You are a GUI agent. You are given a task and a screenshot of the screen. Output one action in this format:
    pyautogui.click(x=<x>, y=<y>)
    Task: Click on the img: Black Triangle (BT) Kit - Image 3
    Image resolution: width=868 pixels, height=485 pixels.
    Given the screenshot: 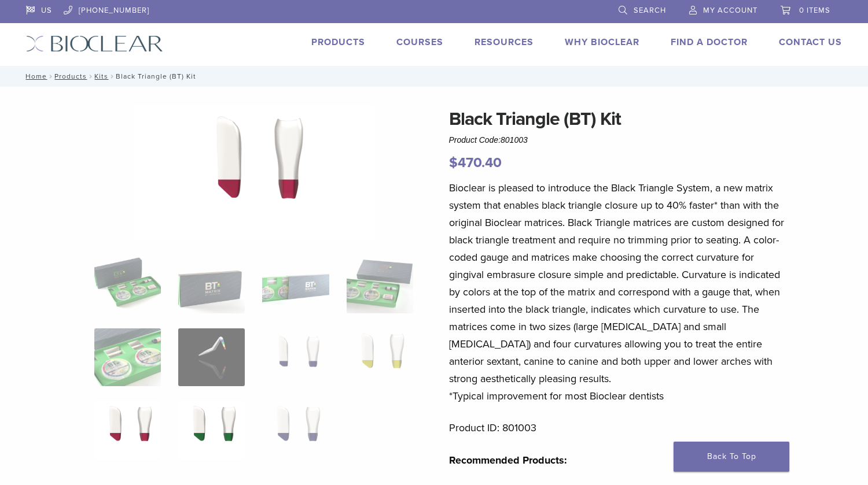 What is the action you would take?
    pyautogui.click(x=295, y=285)
    